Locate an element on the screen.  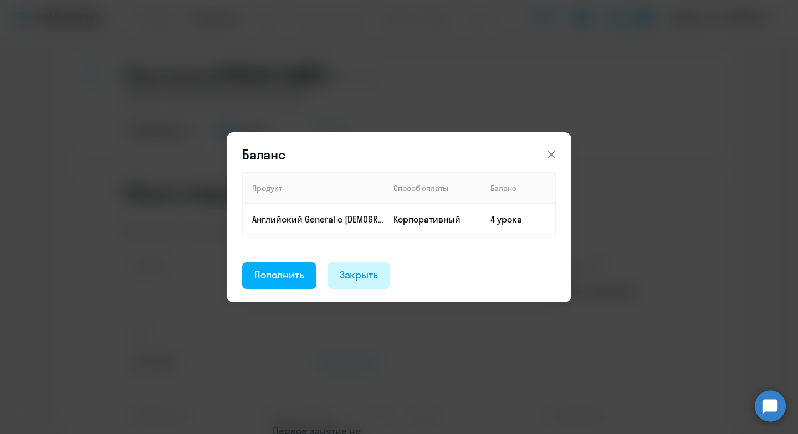
th: Способ оплаты is located at coordinates (433, 188).